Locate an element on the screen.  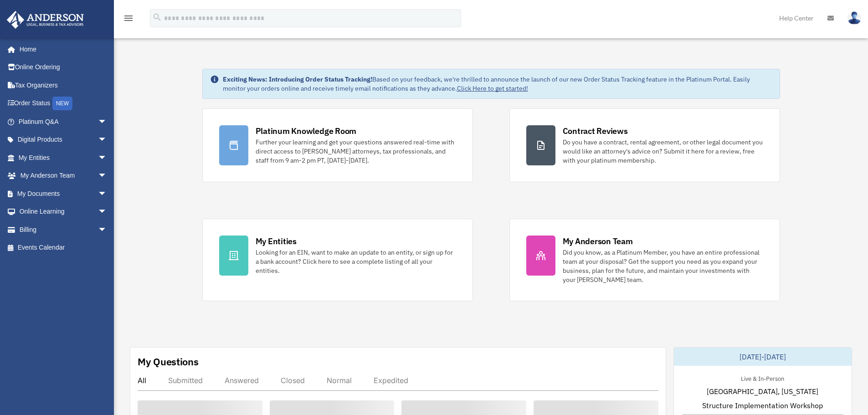
div: Live & In-Person is located at coordinates (762, 377).